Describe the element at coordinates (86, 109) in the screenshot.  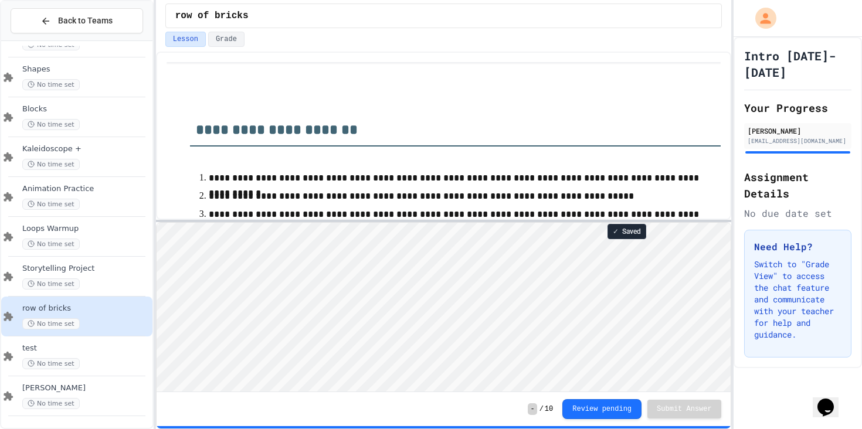
I see `span: Blocks` at that location.